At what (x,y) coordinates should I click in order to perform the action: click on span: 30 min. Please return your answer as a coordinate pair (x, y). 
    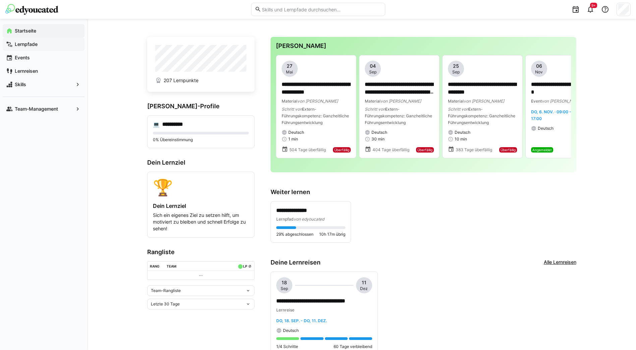
    Looking at the image, I should click on (378, 139).